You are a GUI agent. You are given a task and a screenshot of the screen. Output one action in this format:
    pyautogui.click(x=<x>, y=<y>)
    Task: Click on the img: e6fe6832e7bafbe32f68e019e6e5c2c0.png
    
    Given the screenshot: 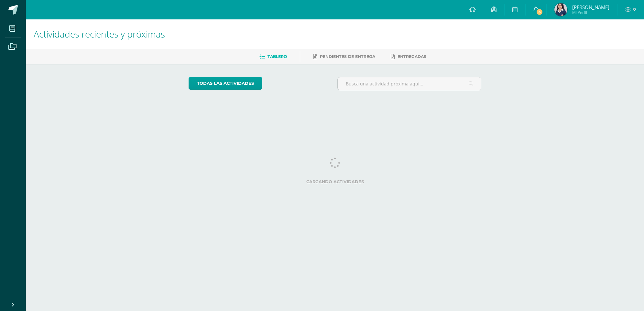 What is the action you would take?
    pyautogui.click(x=561, y=10)
    